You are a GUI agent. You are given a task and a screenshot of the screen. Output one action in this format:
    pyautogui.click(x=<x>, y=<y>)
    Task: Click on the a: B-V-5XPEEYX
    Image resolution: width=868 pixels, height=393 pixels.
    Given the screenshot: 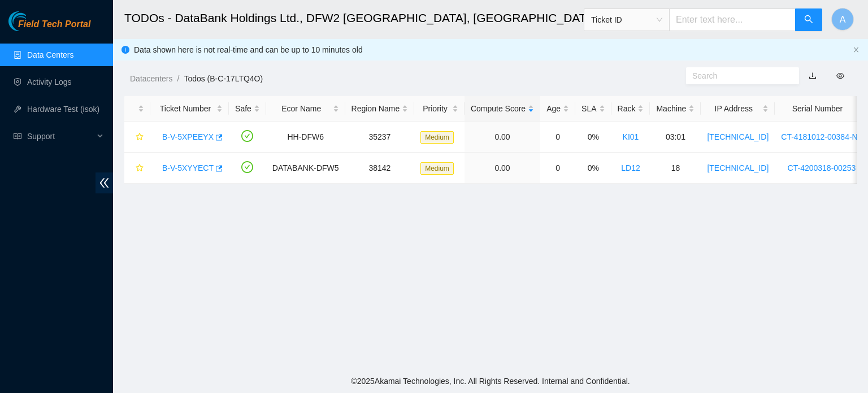 What is the action you would take?
    pyautogui.click(x=188, y=137)
    